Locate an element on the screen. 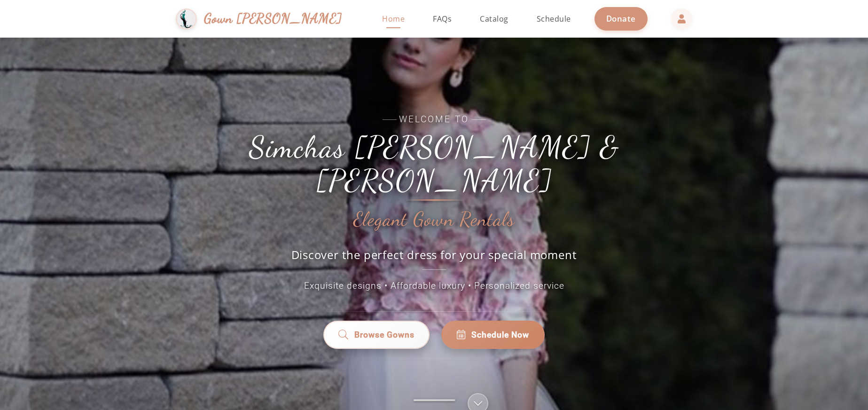  span: Welcome to is located at coordinates (434, 120).